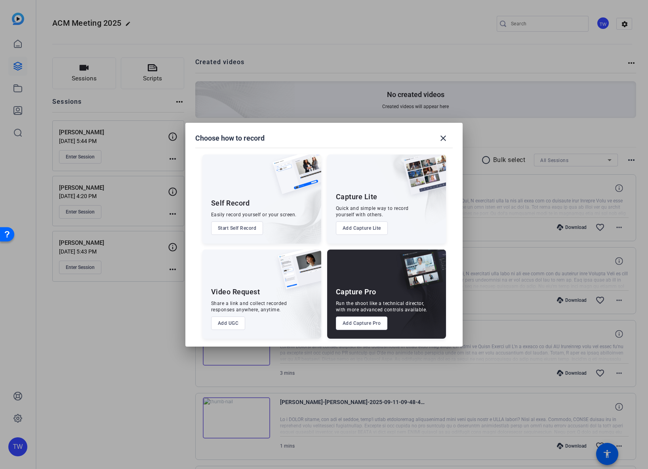 Image resolution: width=648 pixels, height=469 pixels. What do you see at coordinates (298, 306) in the screenshot?
I see `img: embarkstudio-ugc-content.png` at bounding box center [298, 306].